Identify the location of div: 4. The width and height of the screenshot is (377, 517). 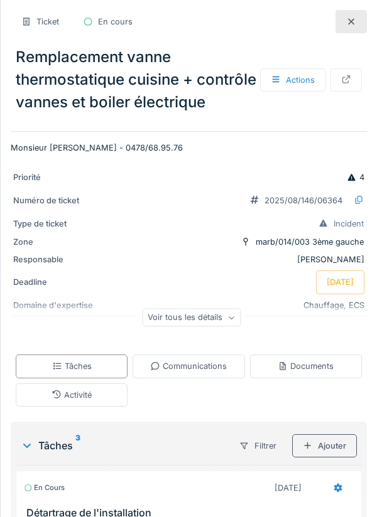
(355, 177).